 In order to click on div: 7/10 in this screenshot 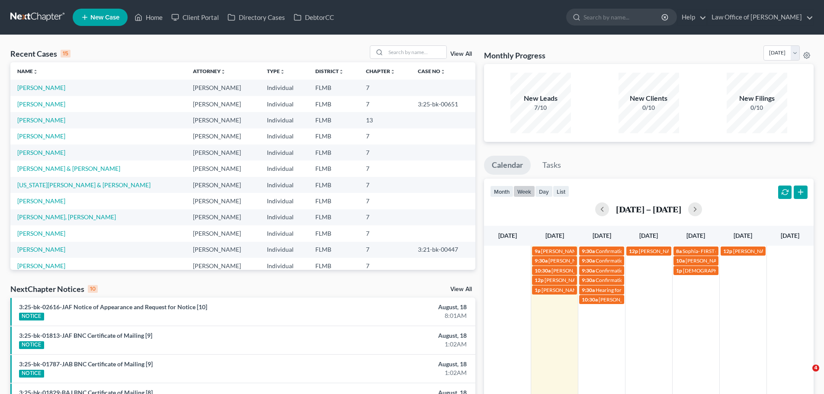, I will do `click(540, 108)`.